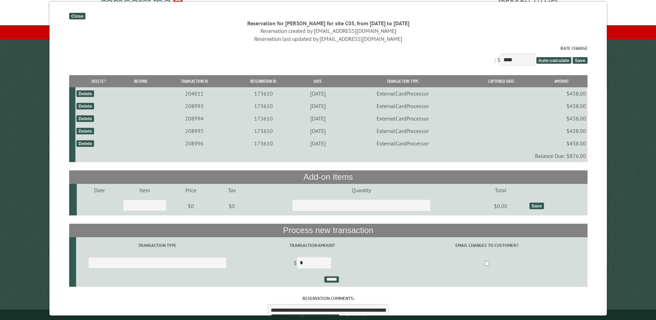  Describe the element at coordinates (231, 190) in the screenshot. I see `td: Tax` at that location.